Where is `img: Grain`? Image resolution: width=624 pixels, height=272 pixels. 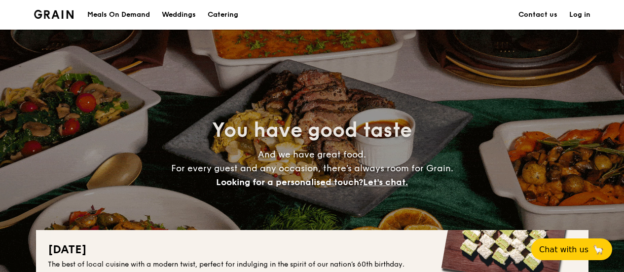 img: Grain is located at coordinates (54, 14).